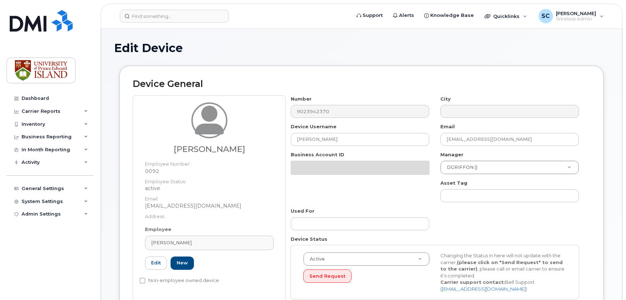 This screenshot has width=626, height=300. I want to click on dd: active, so click(209, 189).